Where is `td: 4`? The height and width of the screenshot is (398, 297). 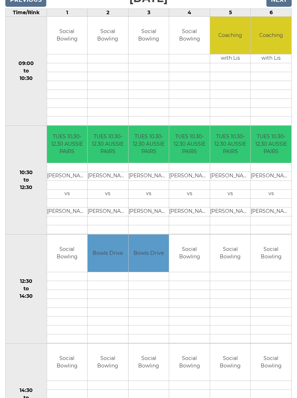
td: 4 is located at coordinates (189, 13).